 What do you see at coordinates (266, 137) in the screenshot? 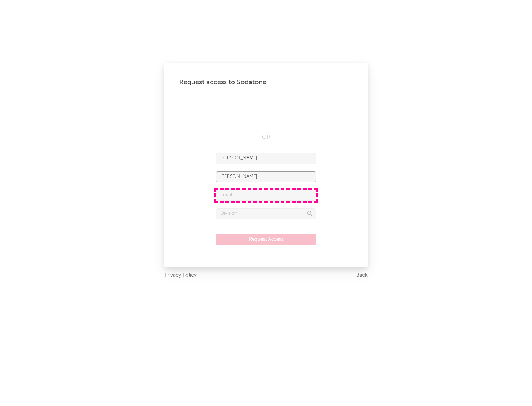
I see `div: OR` at bounding box center [266, 137].